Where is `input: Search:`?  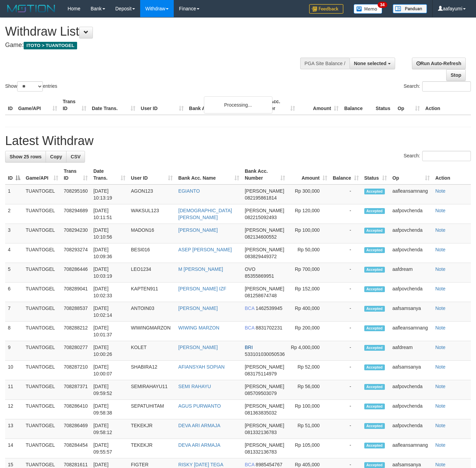
input: Search: is located at coordinates (446, 86).